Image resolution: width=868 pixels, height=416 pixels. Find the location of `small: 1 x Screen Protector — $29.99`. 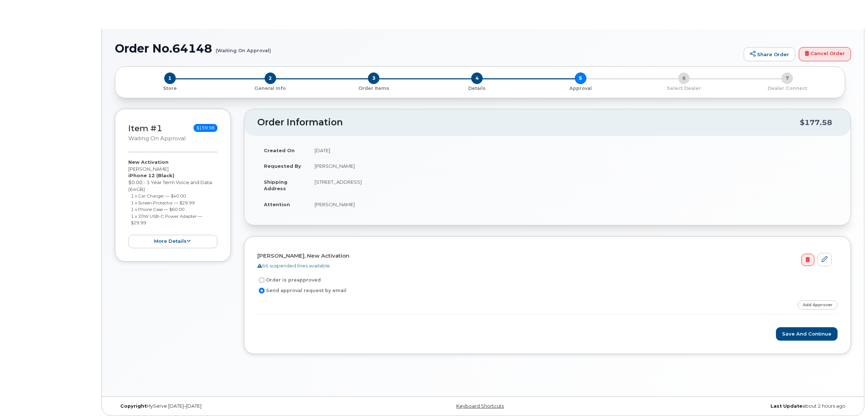

small: 1 x Screen Protector — $29.99 is located at coordinates (162, 203).